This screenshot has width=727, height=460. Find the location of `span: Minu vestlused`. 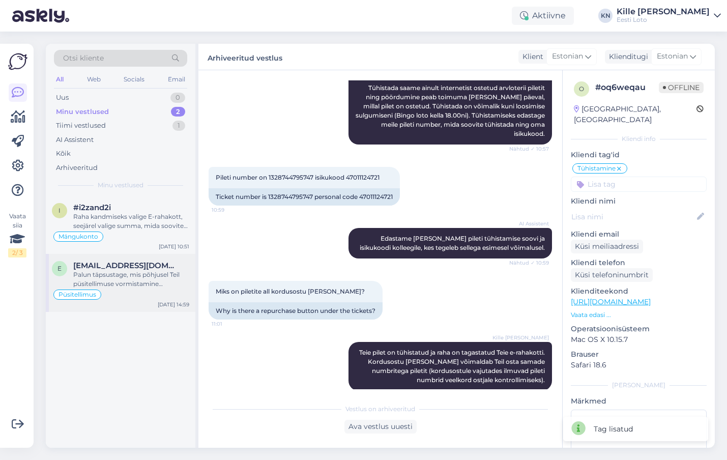

span: Minu vestlused is located at coordinates (121, 185).